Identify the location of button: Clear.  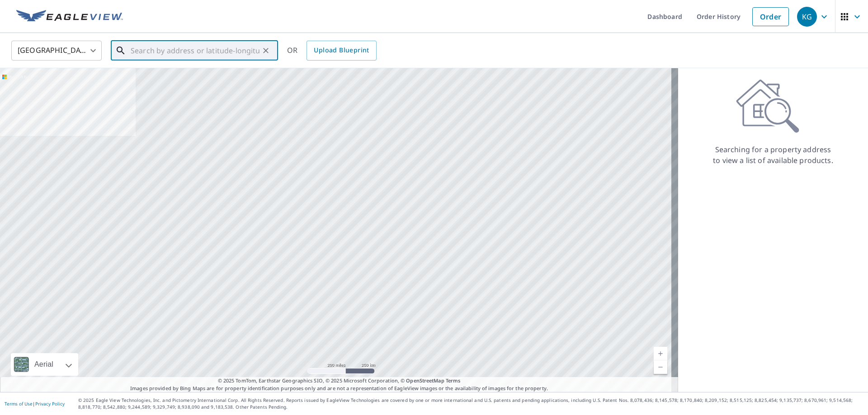
(266, 51).